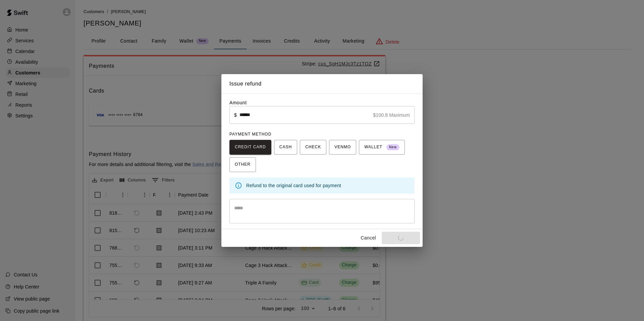  What do you see at coordinates (342, 147) in the screenshot?
I see `button: VENMO` at bounding box center [342, 147].